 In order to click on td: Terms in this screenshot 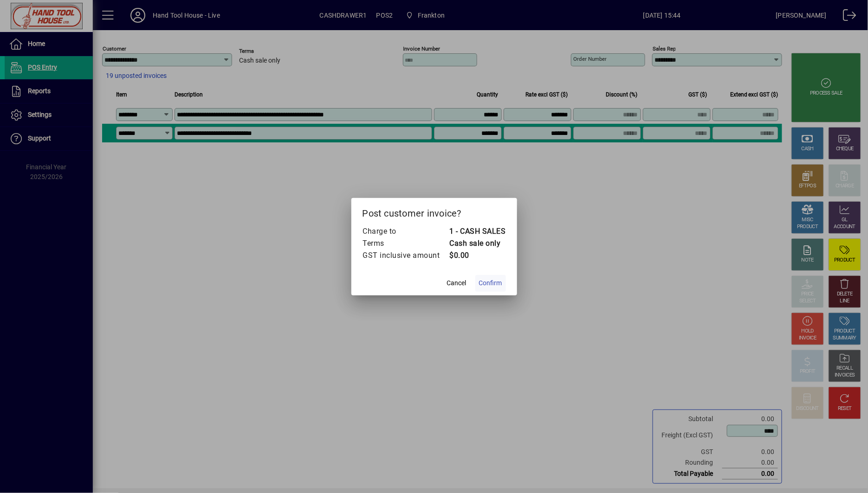, I will do `click(406, 244)`.